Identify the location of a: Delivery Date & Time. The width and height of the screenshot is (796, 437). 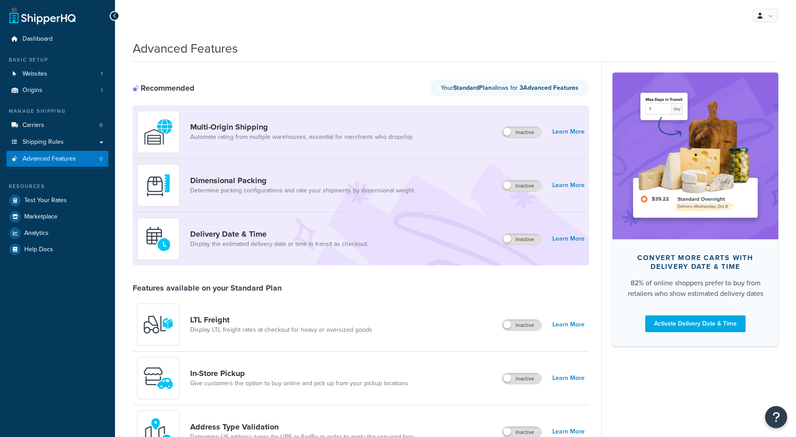
(279, 234).